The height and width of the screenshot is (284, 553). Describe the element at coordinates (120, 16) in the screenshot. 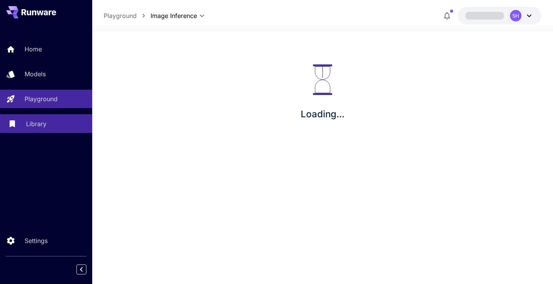

I see `a: Playground` at that location.